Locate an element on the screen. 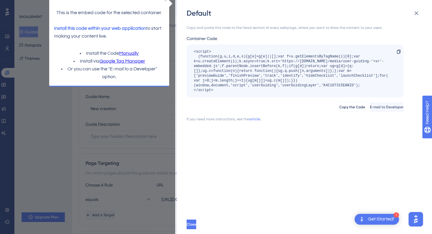  button: Close is located at coordinates (192, 224).